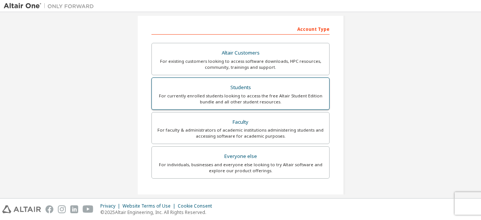  Describe the element at coordinates (241, 133) in the screenshot. I see `div: For faculty & administrators of academic institutions administering students and accessing softwa...` at that location.